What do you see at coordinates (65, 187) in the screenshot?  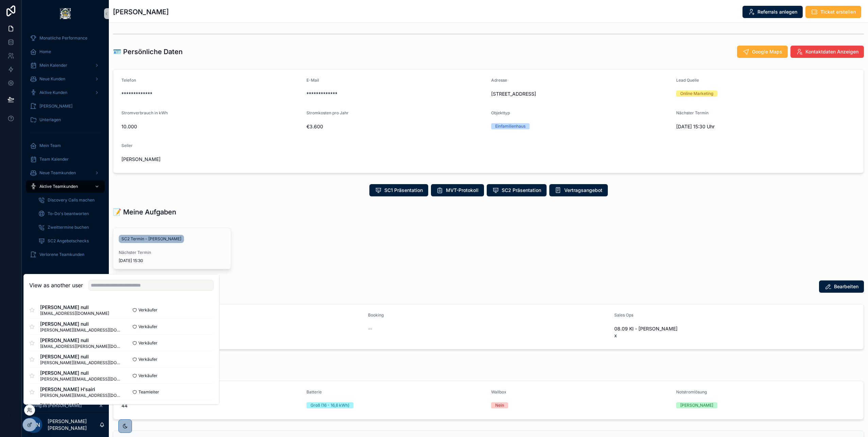 I see `a: Aktive Teamkunden` at bounding box center [65, 187].